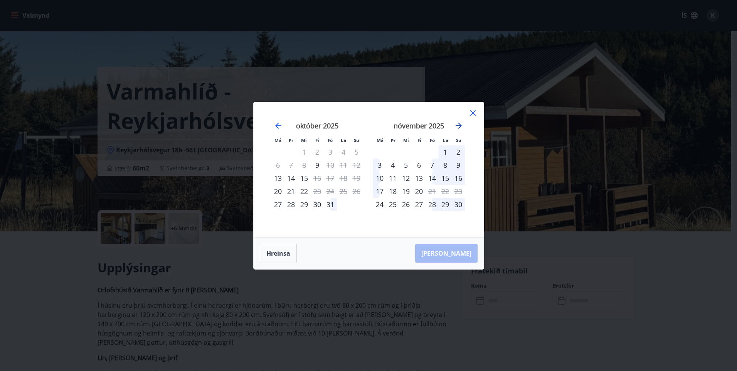 Image resolution: width=737 pixels, height=371 pixels. I want to click on td: mánudagur, 24. nóvember 2025, so click(380, 204).